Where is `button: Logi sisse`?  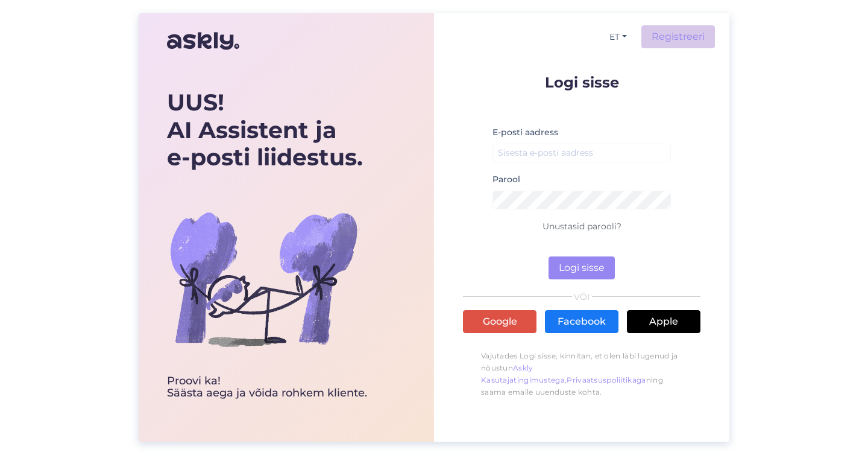 button: Logi sisse is located at coordinates (581, 268).